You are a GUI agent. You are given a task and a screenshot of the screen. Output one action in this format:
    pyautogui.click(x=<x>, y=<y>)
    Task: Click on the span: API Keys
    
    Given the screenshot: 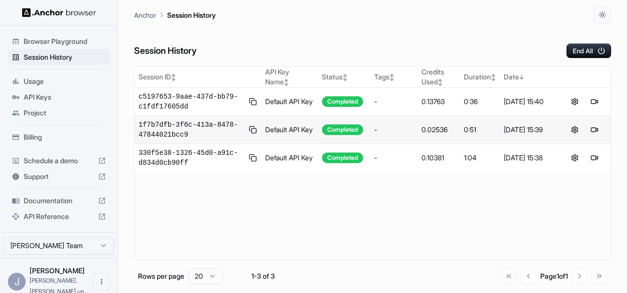 What is the action you would take?
    pyautogui.click(x=65, y=97)
    